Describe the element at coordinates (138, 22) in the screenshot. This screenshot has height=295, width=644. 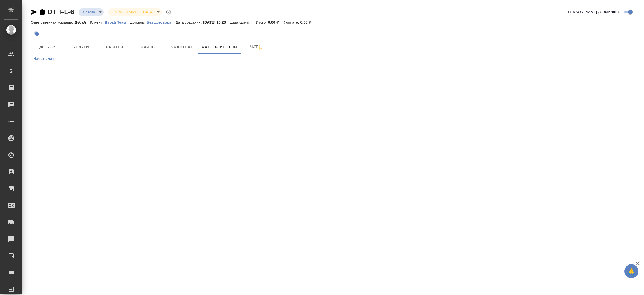
I see `p: Договор:` at that location.